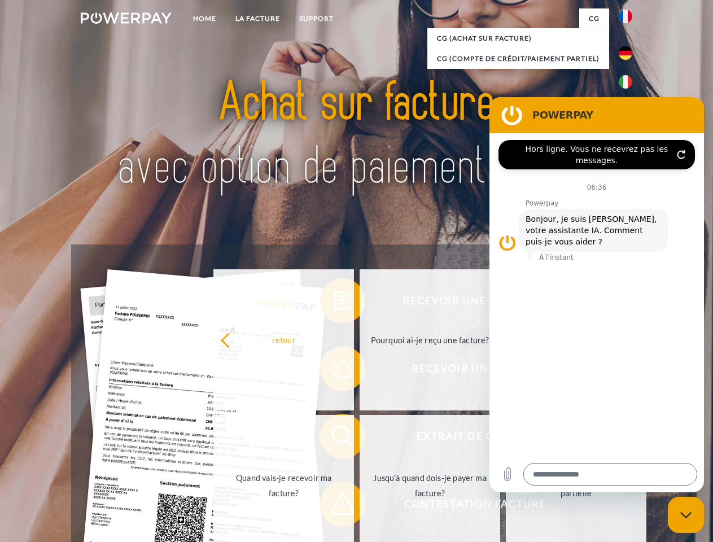 Image resolution: width=713 pixels, height=542 pixels. I want to click on a: CG (Compte de crédit/paiement partiel), so click(518, 59).